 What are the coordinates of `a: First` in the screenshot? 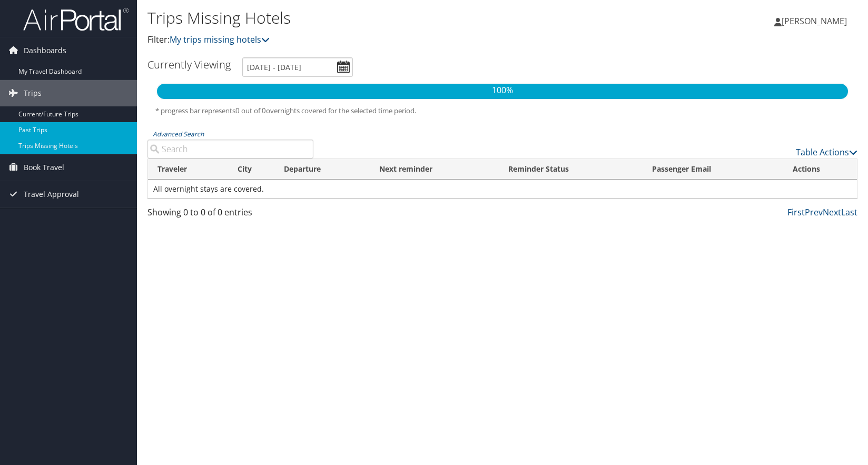 It's located at (795, 212).